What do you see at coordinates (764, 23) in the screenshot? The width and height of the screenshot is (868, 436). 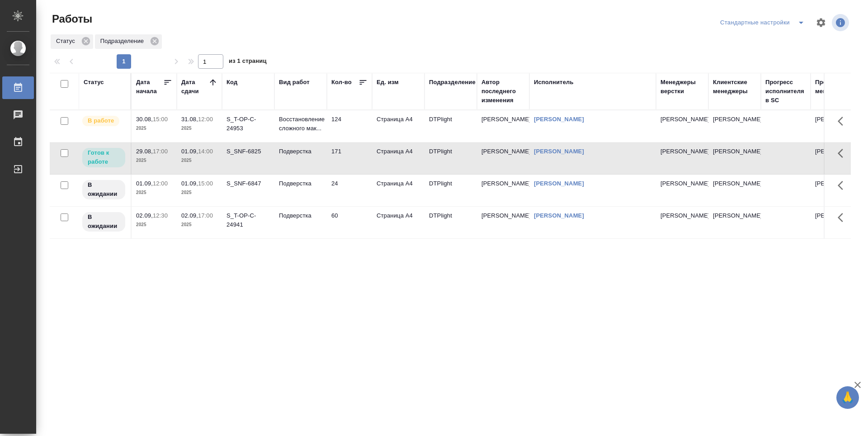 I see `div: split button` at bounding box center [764, 23].